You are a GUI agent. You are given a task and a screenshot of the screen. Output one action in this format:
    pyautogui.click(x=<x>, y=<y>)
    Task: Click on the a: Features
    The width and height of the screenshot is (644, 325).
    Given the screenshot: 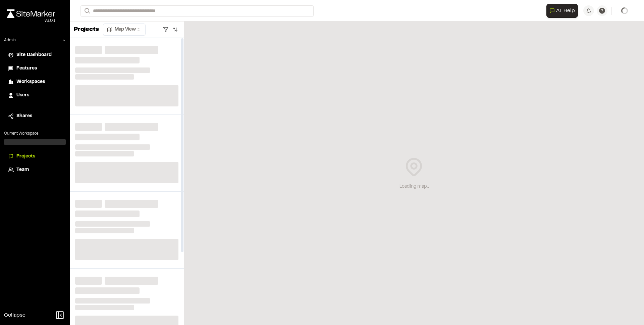 What is the action you would take?
    pyautogui.click(x=35, y=68)
    